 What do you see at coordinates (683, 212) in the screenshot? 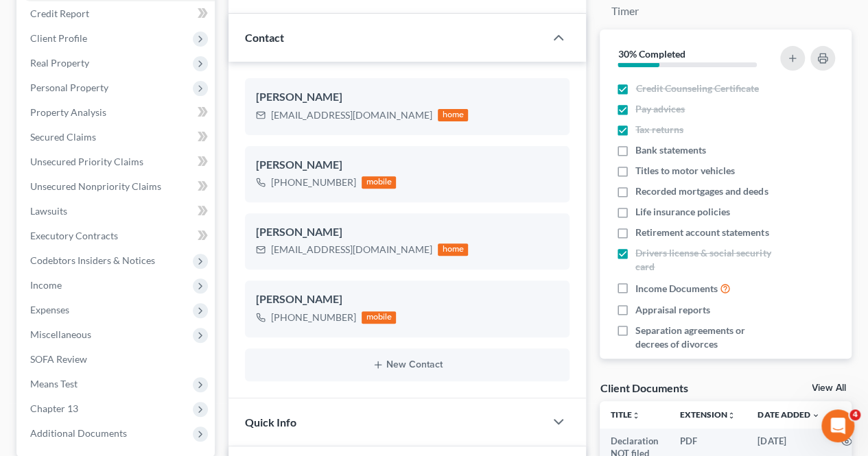
I see `span: Life insurance policies` at bounding box center [683, 212].